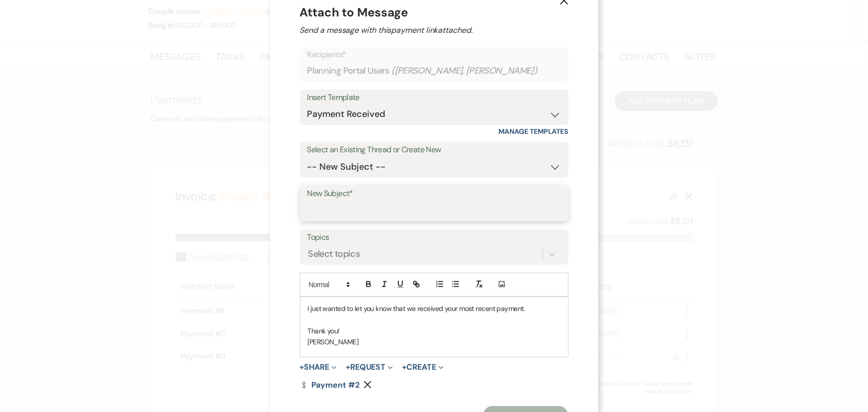 This screenshot has width=868, height=412. What do you see at coordinates (434, 331) in the screenshot?
I see `p: Thank you!` at bounding box center [434, 331].